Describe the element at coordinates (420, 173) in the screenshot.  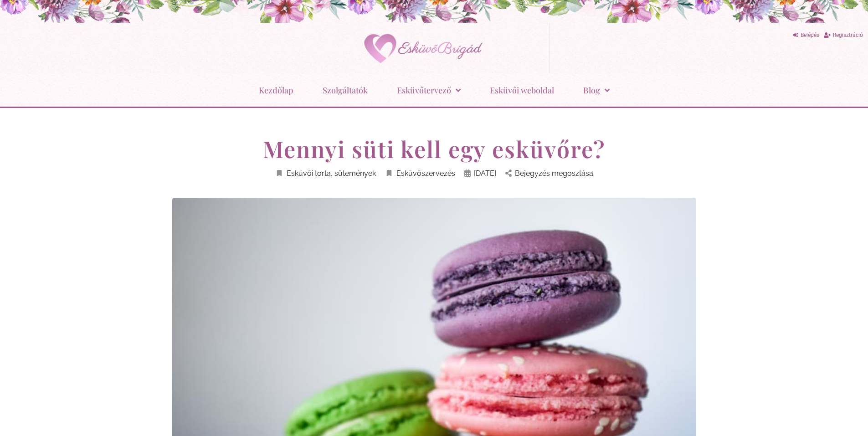
I see `a: Esküvőszervezés` at that location.